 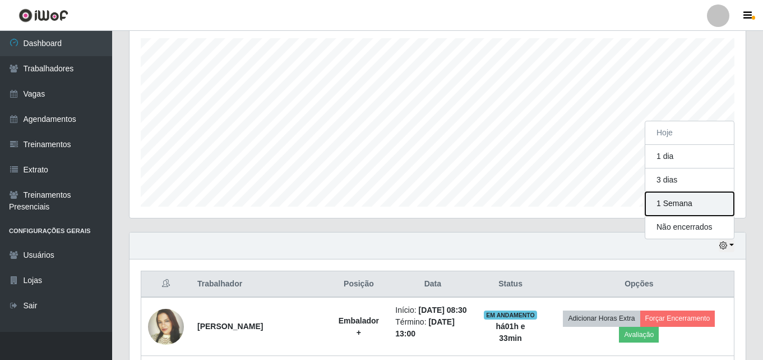 What do you see at coordinates (432, 310) in the screenshot?
I see `li: Início:` at bounding box center [432, 310].